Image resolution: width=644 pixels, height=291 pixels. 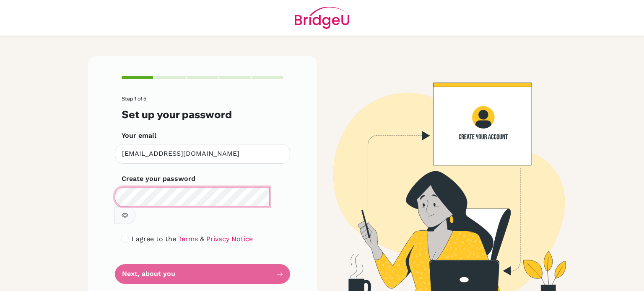 What do you see at coordinates (154, 239) in the screenshot?
I see `span: I agree to the` at bounding box center [154, 239].